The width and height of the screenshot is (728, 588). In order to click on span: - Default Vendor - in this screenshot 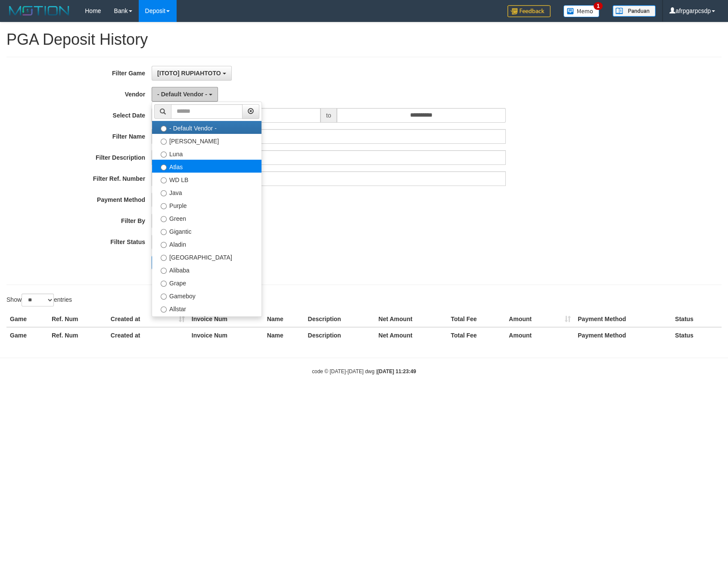, I will do `click(182, 95)`.